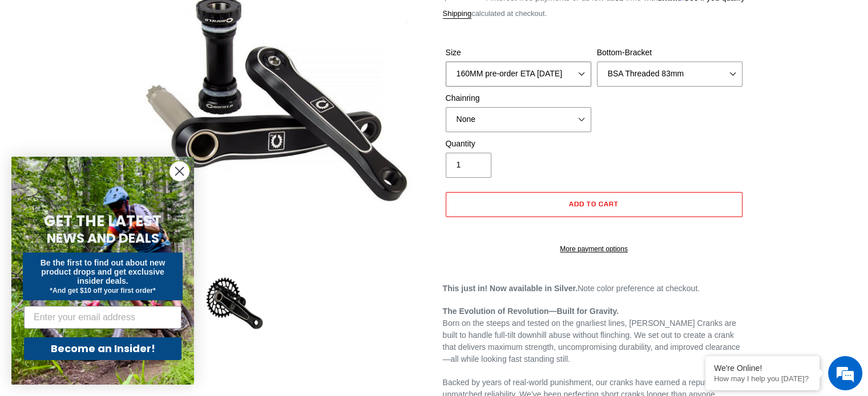 The height and width of the screenshot is (396, 868). What do you see at coordinates (103, 318) in the screenshot?
I see `input: Enter your email address` at bounding box center [103, 318].